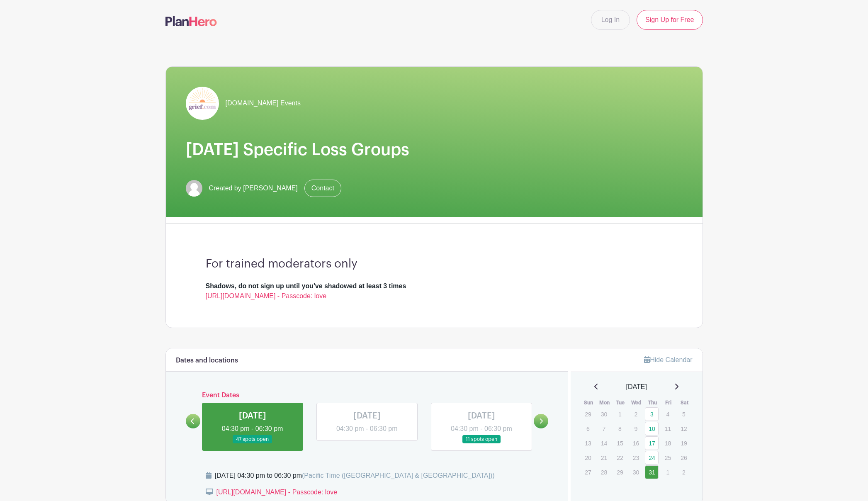 This screenshot has height=501, width=868. I want to click on th: Tue, so click(621, 403).